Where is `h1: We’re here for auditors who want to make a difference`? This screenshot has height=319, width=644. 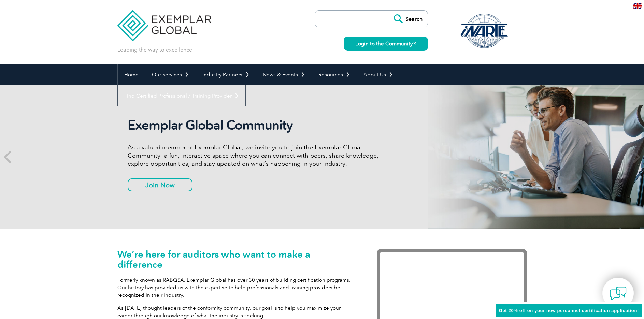
h1: We’re here for auditors who want to make a difference is located at coordinates (237, 259).